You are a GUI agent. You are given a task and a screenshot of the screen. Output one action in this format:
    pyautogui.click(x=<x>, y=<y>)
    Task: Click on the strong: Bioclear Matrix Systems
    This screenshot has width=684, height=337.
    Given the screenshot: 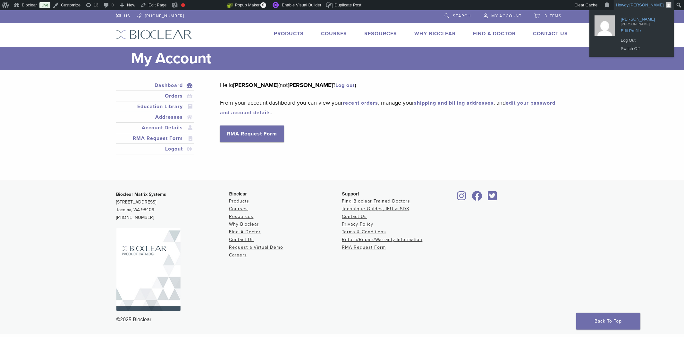 What is the action you would take?
    pyautogui.click(x=141, y=194)
    